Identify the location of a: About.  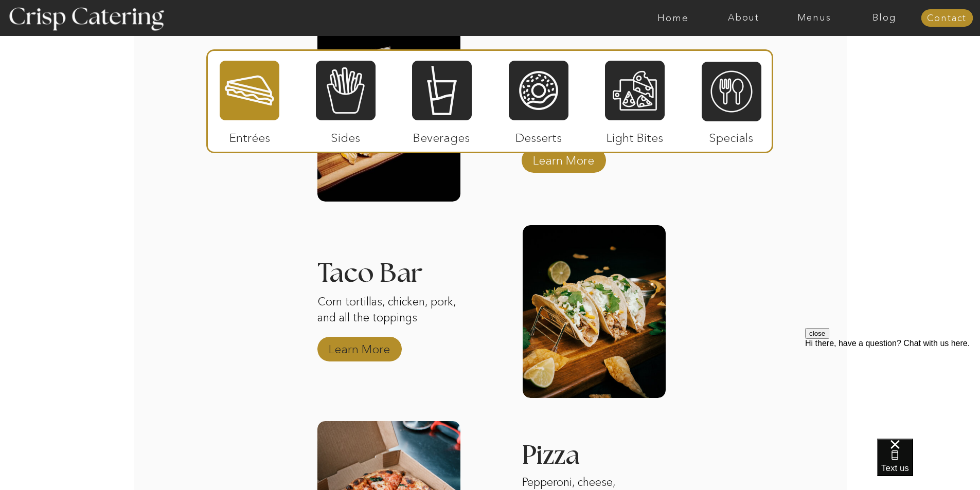
(744, 18).